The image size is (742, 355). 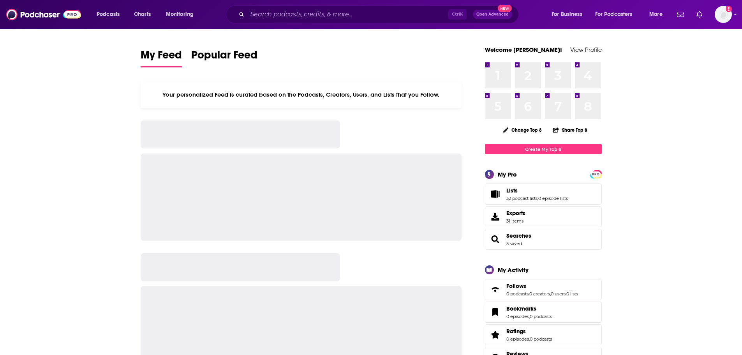 What do you see at coordinates (493, 14) in the screenshot?
I see `span: Open Advanced` at bounding box center [493, 14].